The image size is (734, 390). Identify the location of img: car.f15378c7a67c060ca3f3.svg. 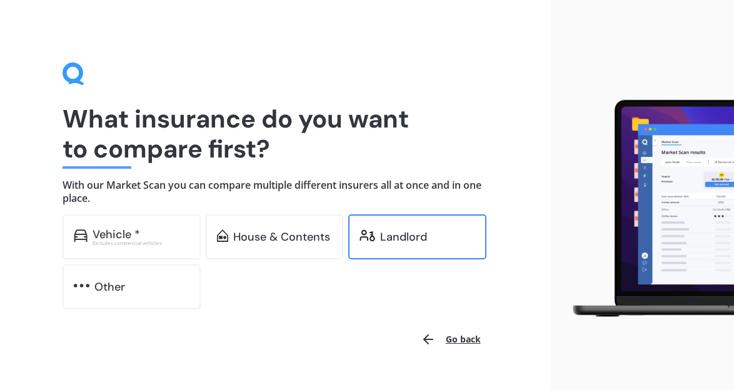
(81, 236).